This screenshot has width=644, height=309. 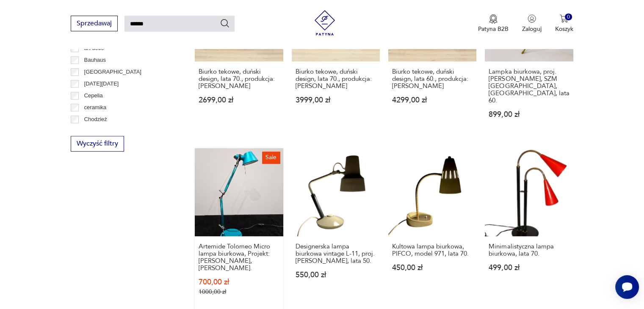 I want to click on p: Bauhaus, so click(x=95, y=60).